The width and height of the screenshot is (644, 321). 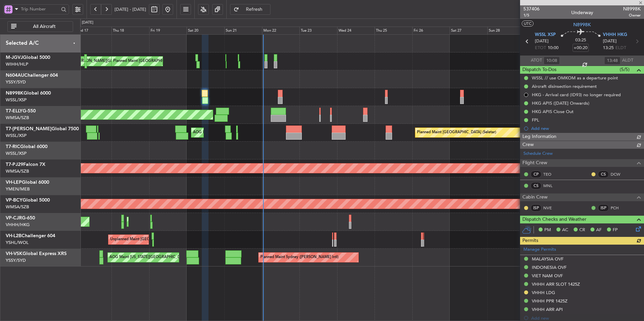 What do you see at coordinates (281, 31) in the screenshot?
I see `div: Mon 22` at bounding box center [281, 31].